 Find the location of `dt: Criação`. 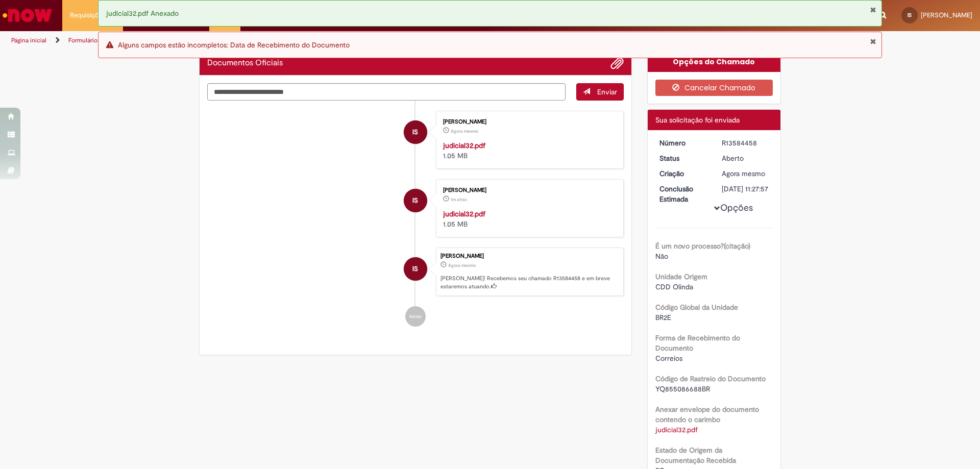

dt: Criação is located at coordinates (683, 174).